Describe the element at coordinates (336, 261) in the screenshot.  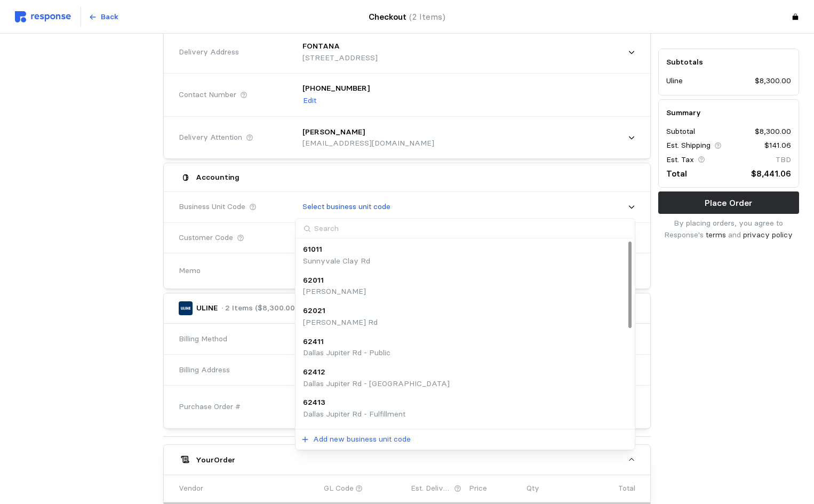
I see `p: Sunnyvale Clay Rd` at that location.